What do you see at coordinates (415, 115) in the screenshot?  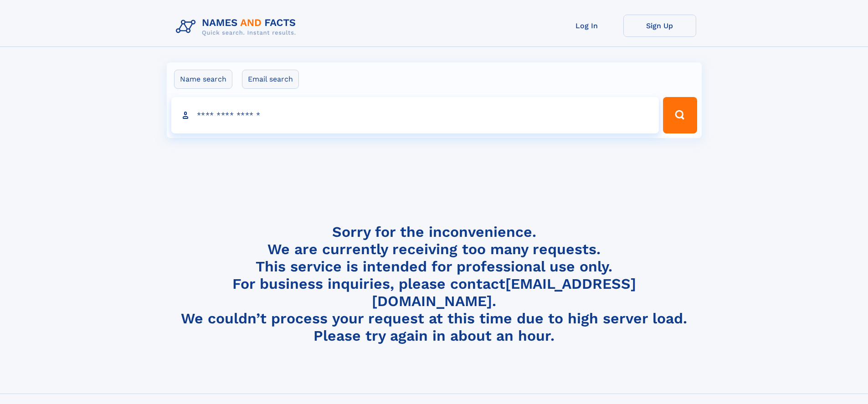 I see `input: search input` at bounding box center [415, 115].